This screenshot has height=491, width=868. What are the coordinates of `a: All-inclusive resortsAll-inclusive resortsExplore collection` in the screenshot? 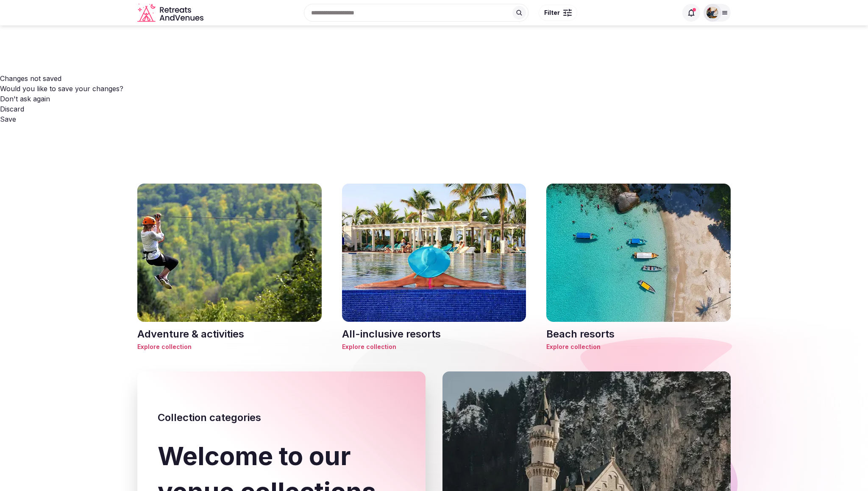 It's located at (434, 267).